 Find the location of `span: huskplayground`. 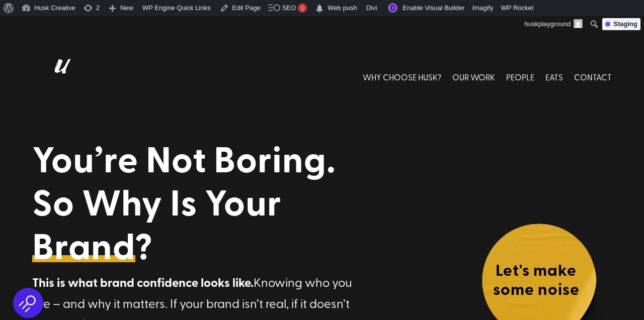

span: huskplayground is located at coordinates (547, 24).